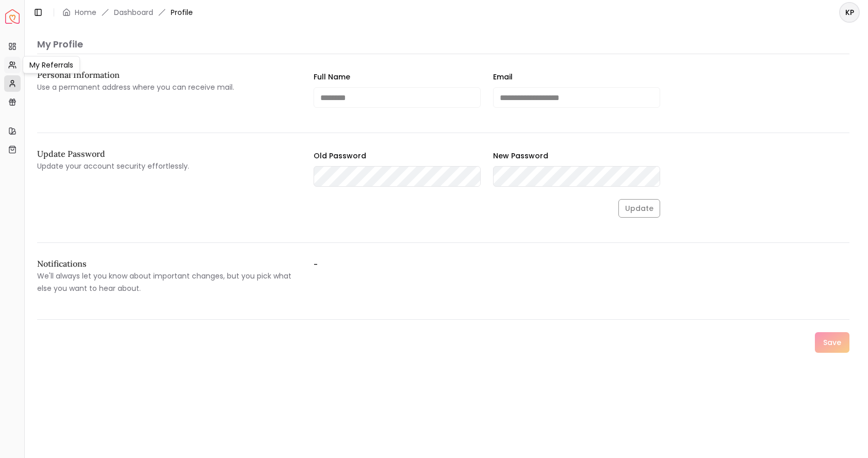 This screenshot has height=458, width=868. Describe the element at coordinates (182, 12) in the screenshot. I see `span: Profile` at that location.